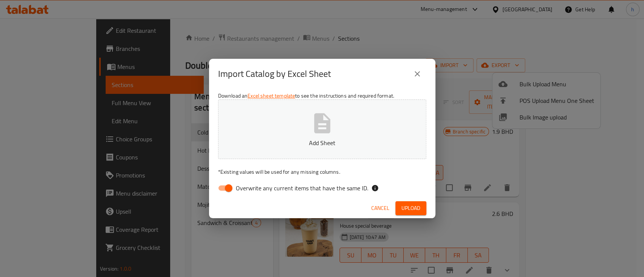 The width and height of the screenshot is (644, 277). What do you see at coordinates (322, 143) in the screenshot?
I see `p: Add Sheet` at bounding box center [322, 143].